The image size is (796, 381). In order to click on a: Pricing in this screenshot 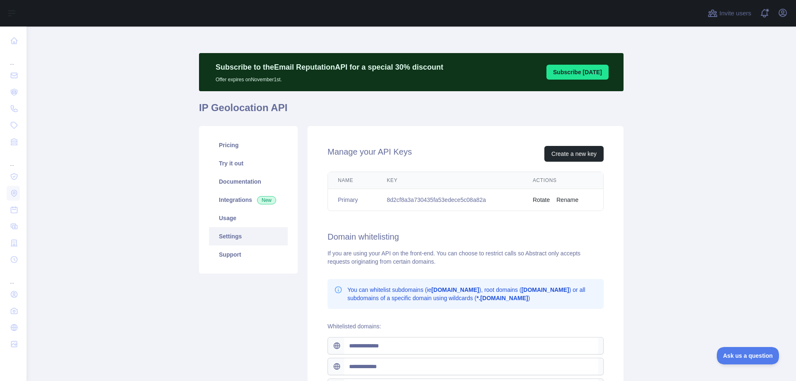, I will do `click(248, 145)`.